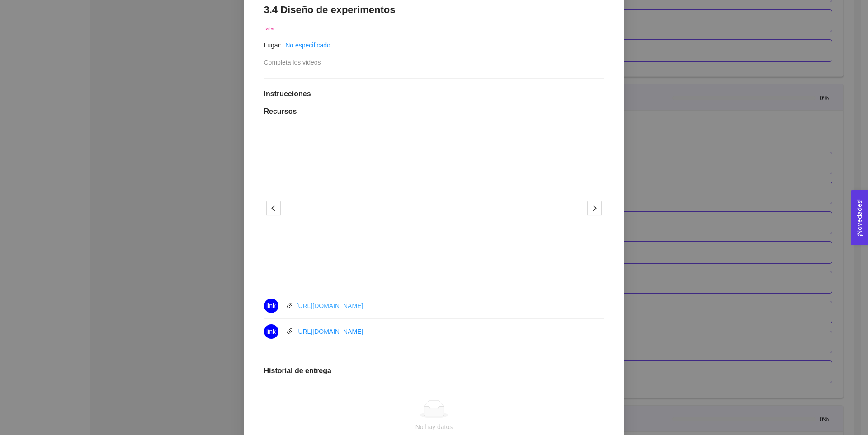 The image size is (868, 435). I want to click on h1: Historial de entrega, so click(434, 371).